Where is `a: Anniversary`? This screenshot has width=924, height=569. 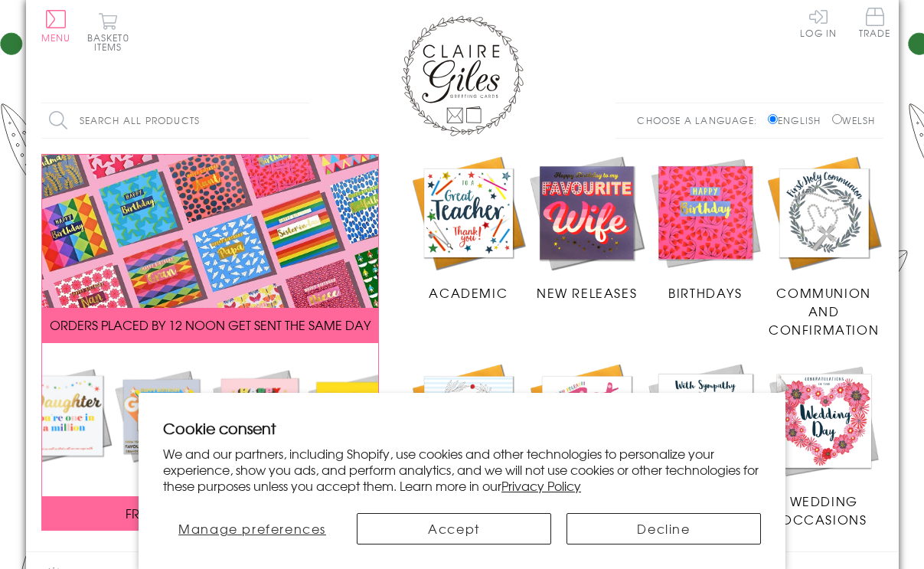 a: Anniversary is located at coordinates (468, 435).